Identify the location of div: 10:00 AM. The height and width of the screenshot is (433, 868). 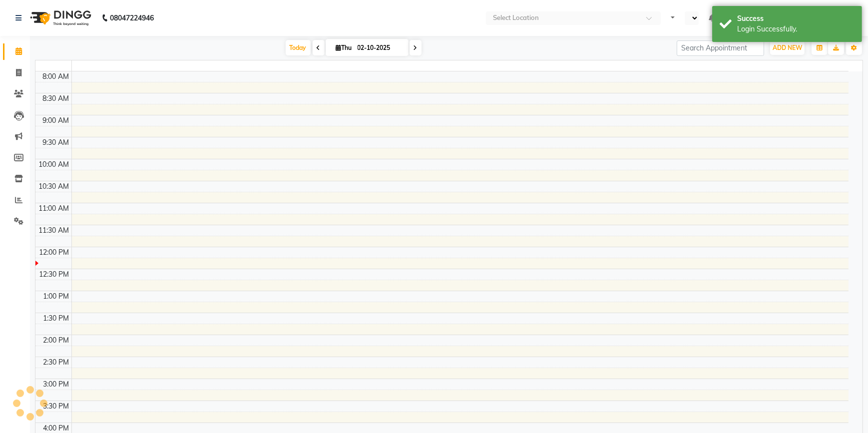
(54, 165).